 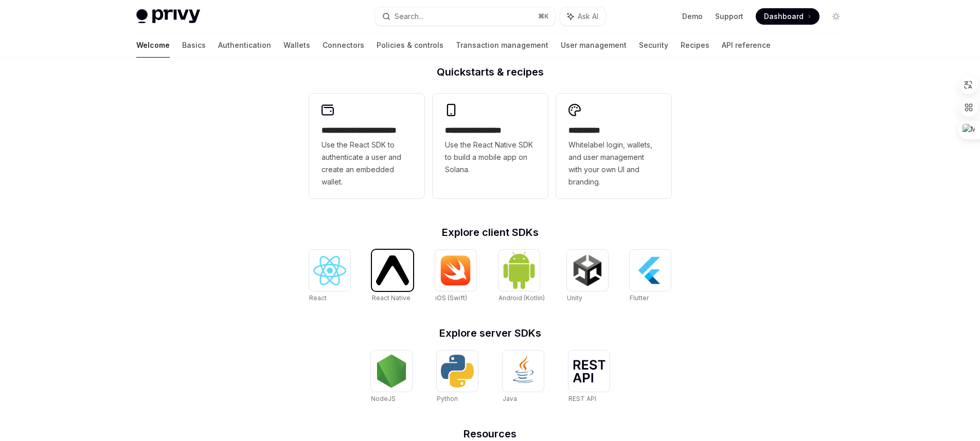 What do you see at coordinates (392, 270) in the screenshot?
I see `img: React Native` at bounding box center [392, 270].